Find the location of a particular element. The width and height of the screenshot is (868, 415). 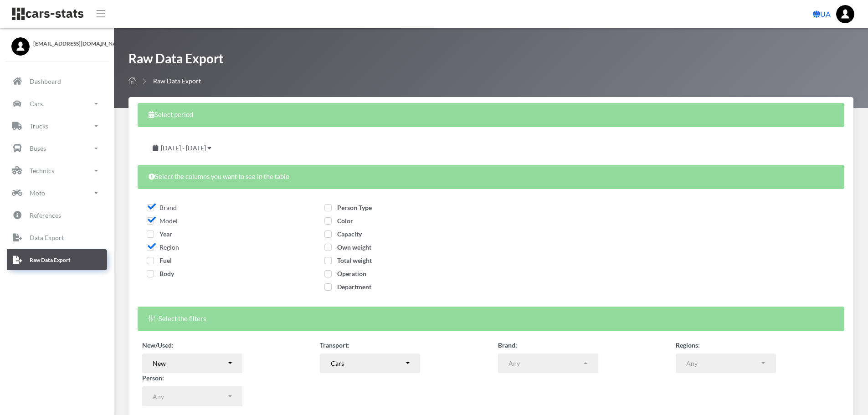

a: Cars is located at coordinates (57, 104).